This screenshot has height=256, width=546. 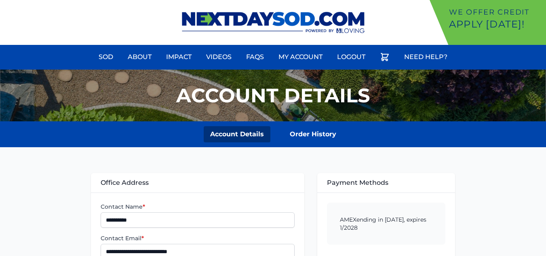 I want to click on a: Order History, so click(x=313, y=134).